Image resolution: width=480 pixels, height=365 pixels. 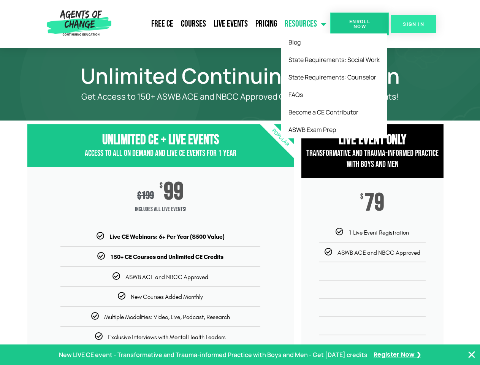 I want to click on a: State Requirements: Social Work, so click(x=334, y=60).